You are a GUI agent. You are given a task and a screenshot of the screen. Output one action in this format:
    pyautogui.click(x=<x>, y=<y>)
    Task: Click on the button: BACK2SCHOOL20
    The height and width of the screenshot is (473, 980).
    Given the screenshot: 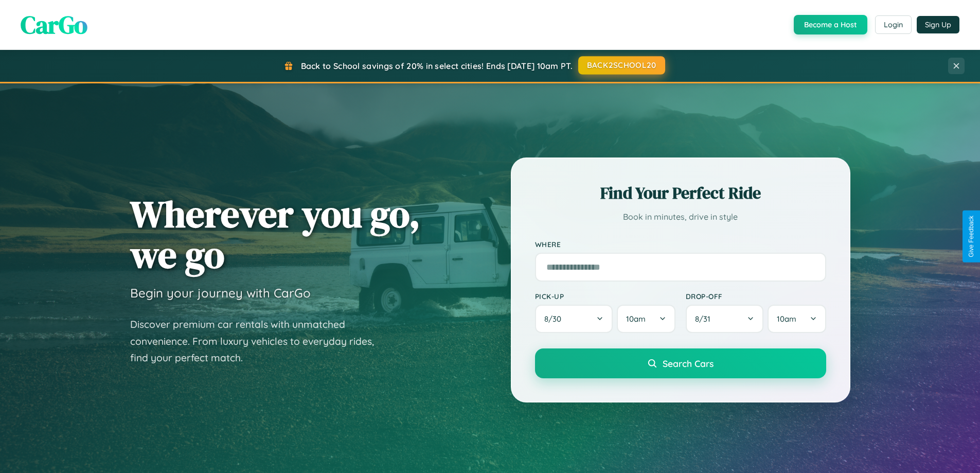 What is the action you would take?
    pyautogui.click(x=622, y=66)
    